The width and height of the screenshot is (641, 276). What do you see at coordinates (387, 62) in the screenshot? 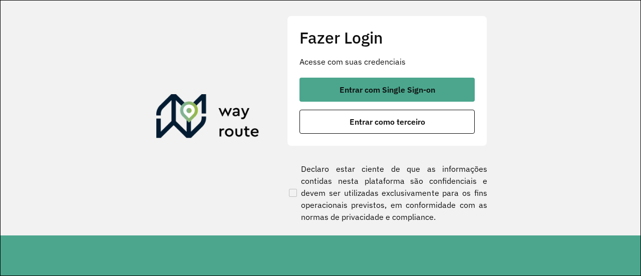
I see `p: Acesse com suas credenciais` at bounding box center [387, 62].